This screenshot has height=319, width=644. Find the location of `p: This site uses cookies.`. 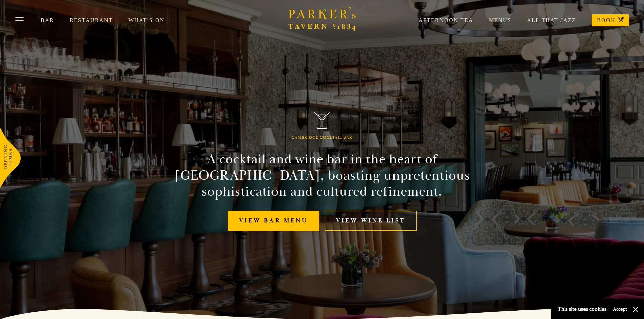

p: This site uses cookies. is located at coordinates (582, 309).